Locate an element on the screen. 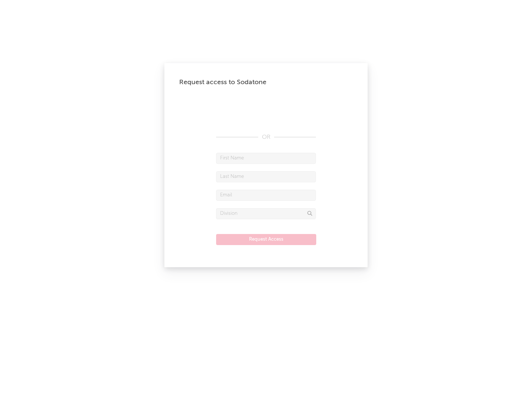 The width and height of the screenshot is (532, 406). input: Division is located at coordinates (266, 214).